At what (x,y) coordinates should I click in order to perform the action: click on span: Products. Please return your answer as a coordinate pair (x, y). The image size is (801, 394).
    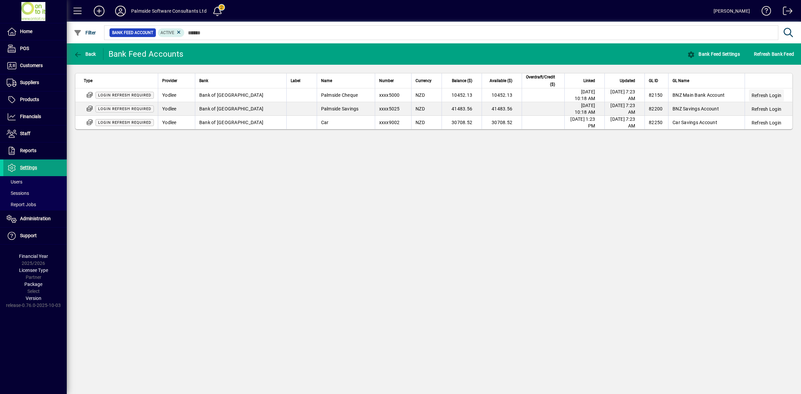
    Looking at the image, I should click on (29, 99).